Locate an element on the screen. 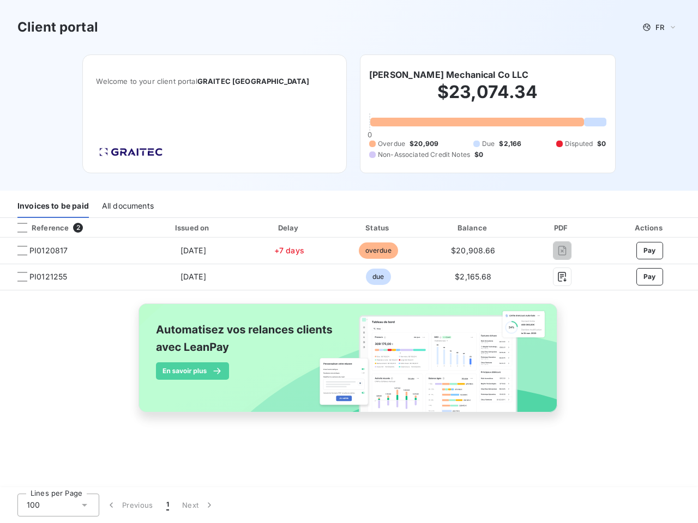 This screenshot has width=698, height=523. button: 1 is located at coordinates (167, 505).